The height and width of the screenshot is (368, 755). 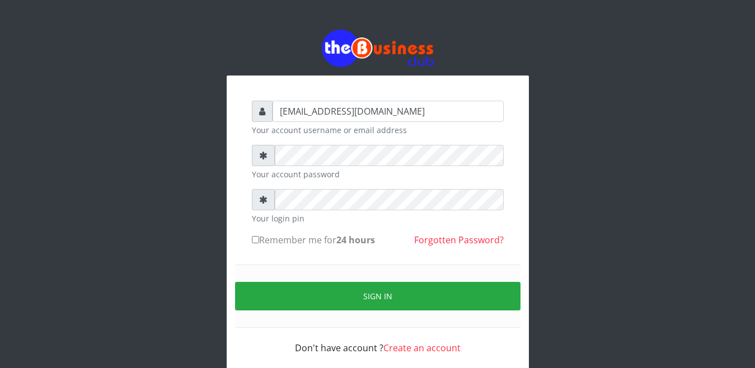 I want to click on input: Username or email address, so click(x=388, y=111).